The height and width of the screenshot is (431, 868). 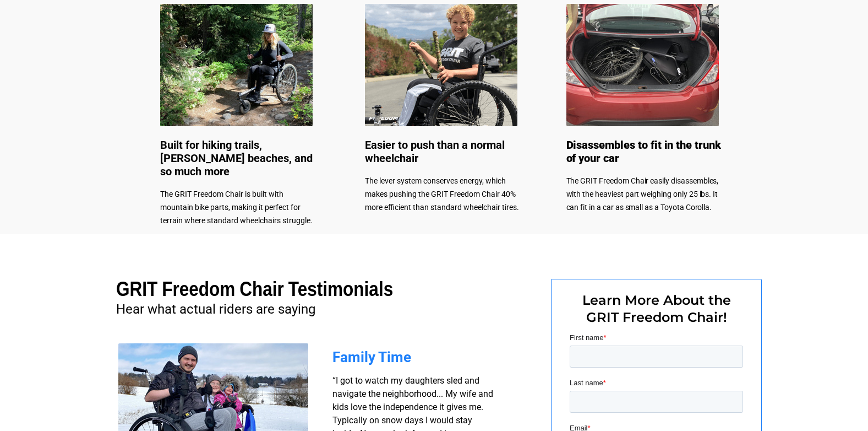 I want to click on span: The GRIT Freedom Chair is built with mountain bike parts, making it perfect for terrain where sta..., so click(x=236, y=207).